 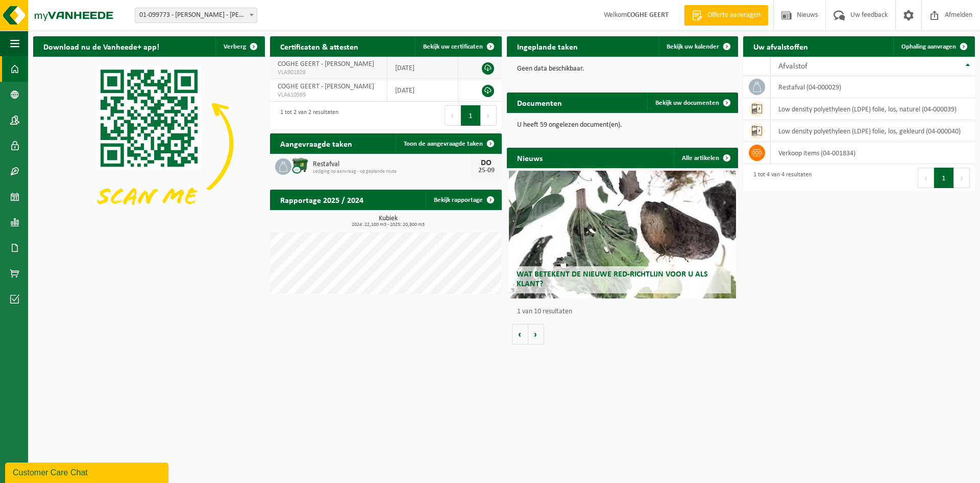 What do you see at coordinates (328, 95) in the screenshot?
I see `span: VLA610989` at bounding box center [328, 95].